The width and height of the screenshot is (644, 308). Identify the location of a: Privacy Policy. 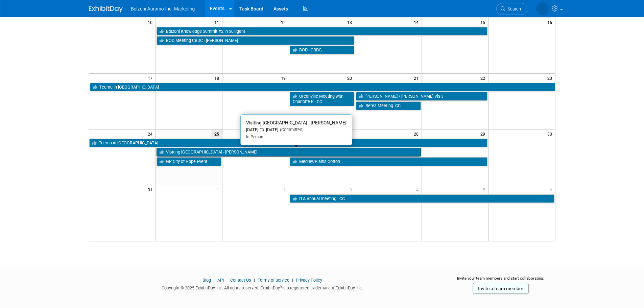
(309, 280).